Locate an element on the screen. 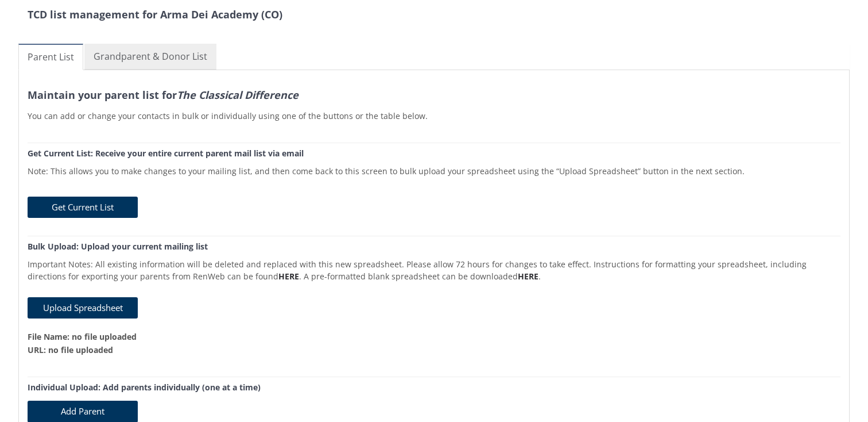 The image size is (868, 422). button: Upload Spreadsheet is located at coordinates (83, 308).